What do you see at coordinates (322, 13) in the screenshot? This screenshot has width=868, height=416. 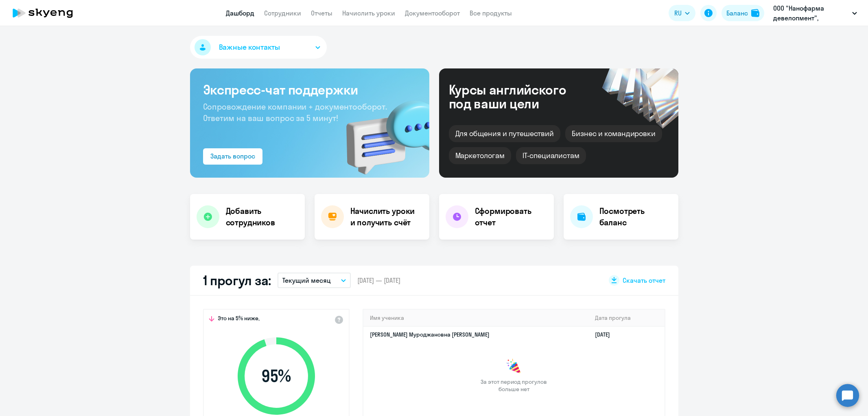 I see `a: Отчеты` at bounding box center [322, 13].